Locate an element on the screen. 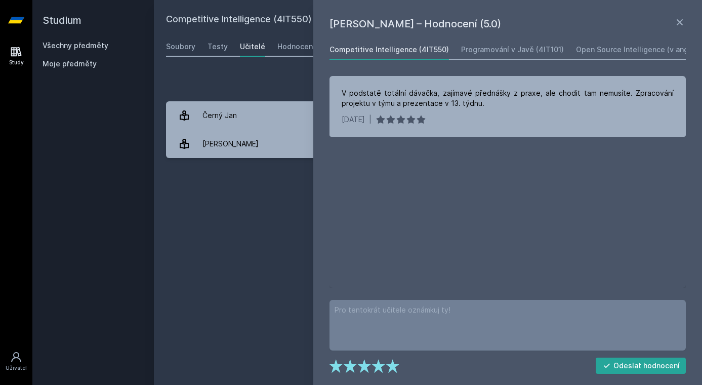 This screenshot has width=702, height=385. a: Učitelé is located at coordinates (253, 47).